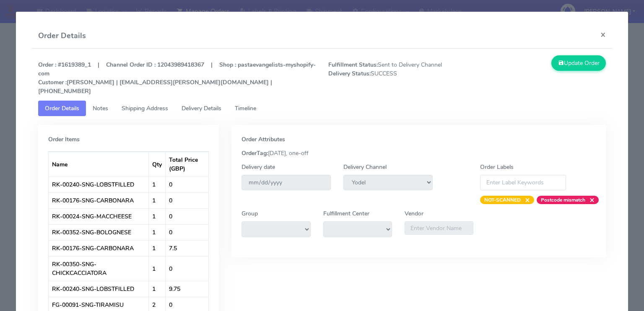  I want to click on label: Delivery Channel, so click(365, 167).